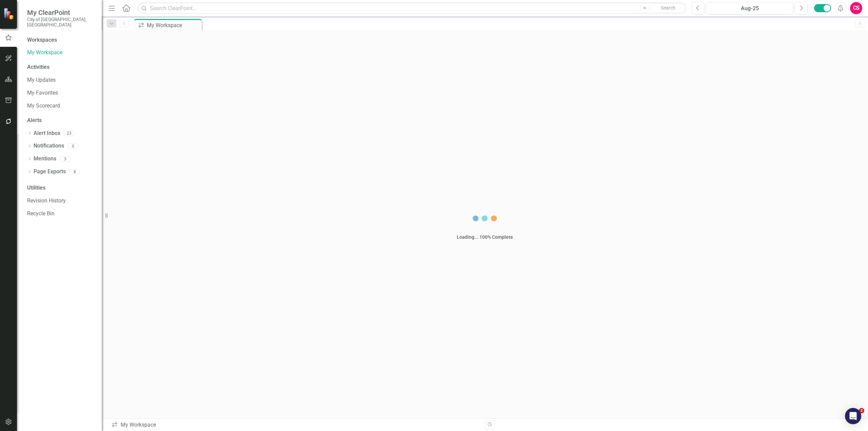  I want to click on a: Mentions, so click(45, 158).